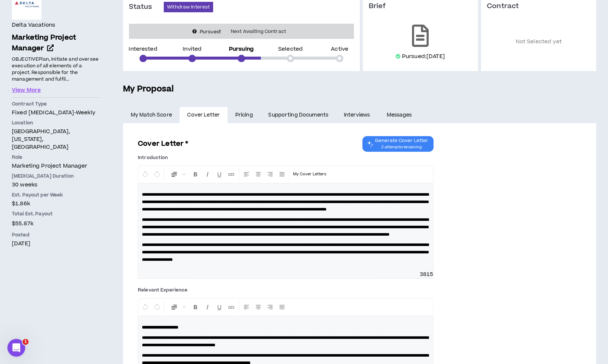 The image size is (608, 364). Describe the element at coordinates (420, 6) in the screenshot. I see `h3: Brief` at that location.